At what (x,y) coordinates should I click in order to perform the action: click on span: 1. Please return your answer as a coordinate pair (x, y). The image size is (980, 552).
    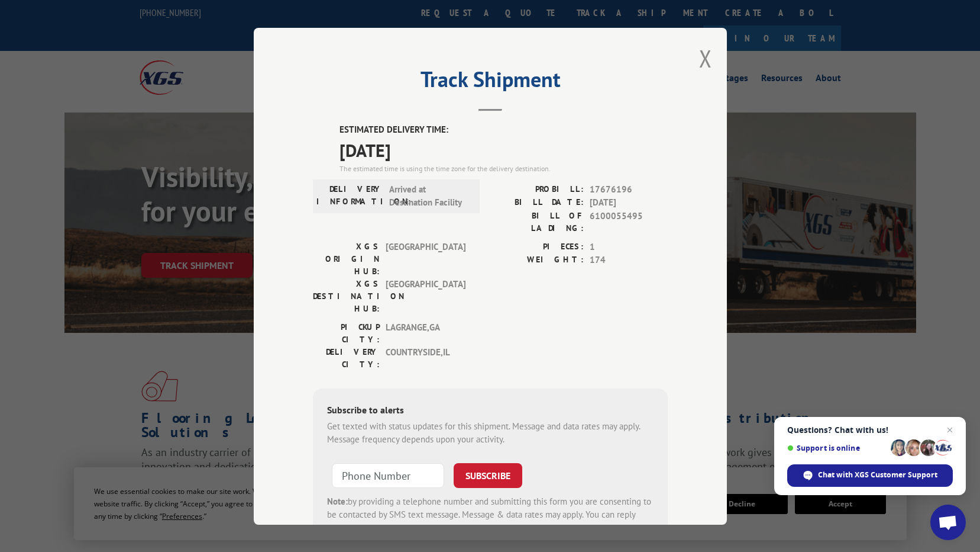
    Looking at the image, I should click on (629, 246).